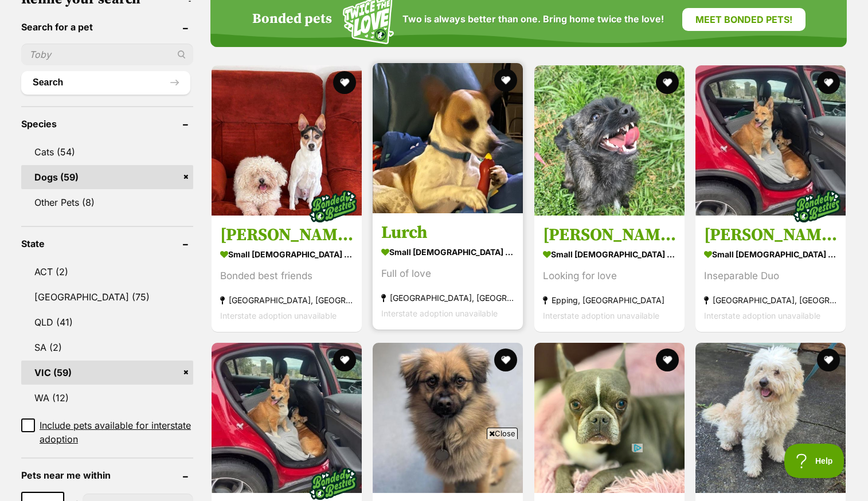 This screenshot has width=868, height=501. What do you see at coordinates (107, 243) in the screenshot?
I see `header: State` at bounding box center [107, 243].